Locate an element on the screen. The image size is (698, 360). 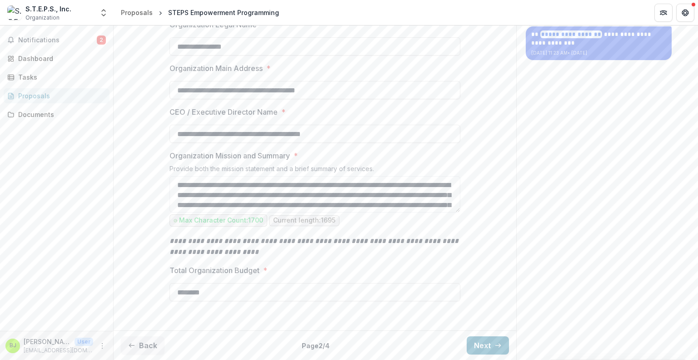
nav: breadcrumb is located at coordinates (200, 12).